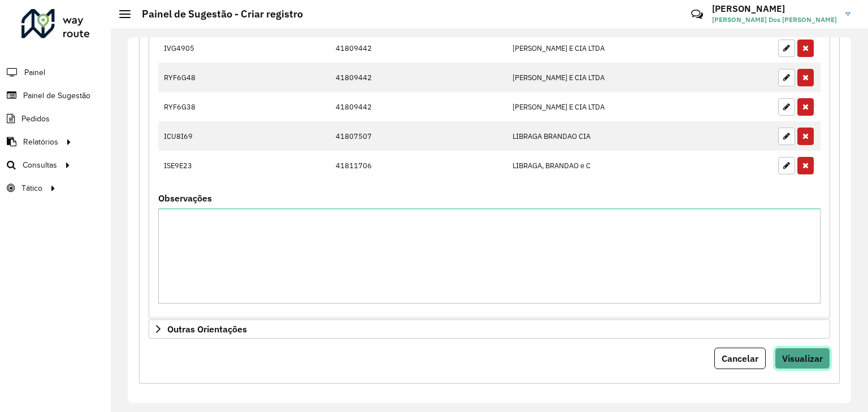 The image size is (868, 412). I want to click on label: Observações, so click(185, 198).